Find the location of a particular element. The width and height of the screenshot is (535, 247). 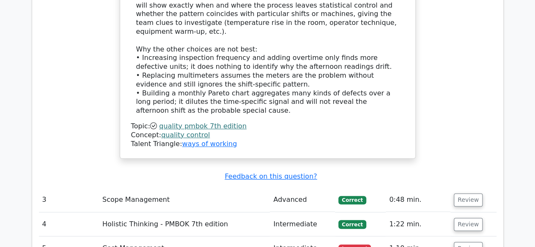

a: Feedback on this question? is located at coordinates (271, 176).